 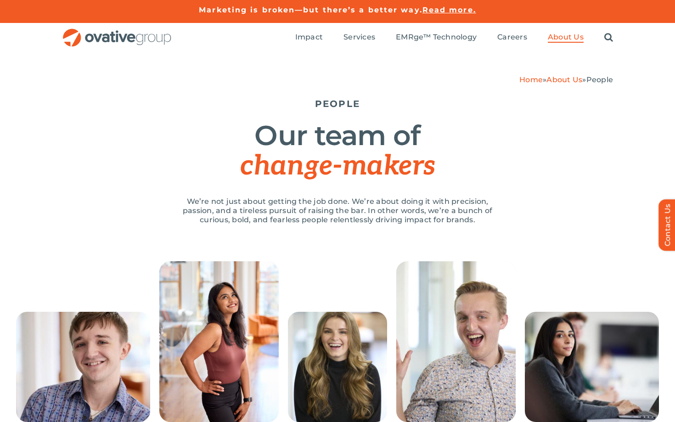 I want to click on img: 240613_Ovative Group_Portrait14945 (1), so click(x=219, y=341).